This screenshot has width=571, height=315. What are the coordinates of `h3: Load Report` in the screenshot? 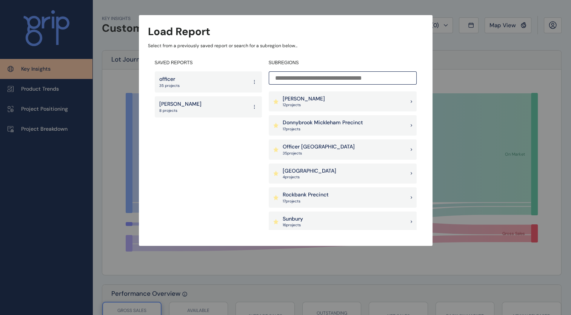 It's located at (179, 31).